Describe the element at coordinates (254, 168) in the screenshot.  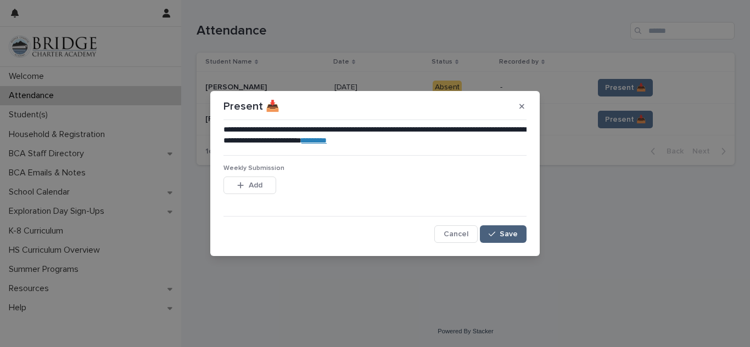
I see `span: Weekly Submission` at that location.